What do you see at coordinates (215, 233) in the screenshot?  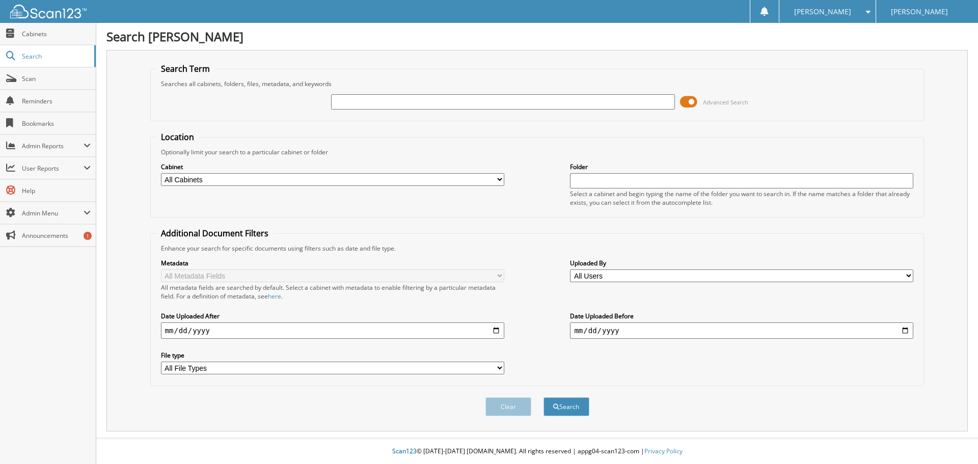 I see `legend: Additional Document Filters` at bounding box center [215, 233].